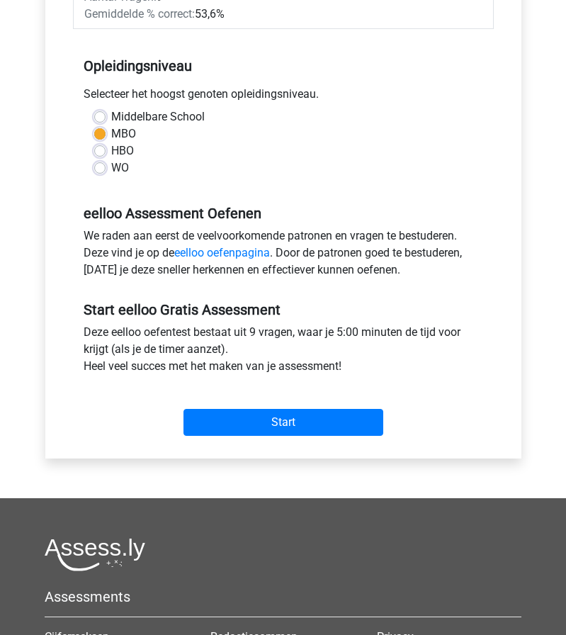 The width and height of the screenshot is (566, 635). Describe the element at coordinates (123, 134) in the screenshot. I see `label: MBO` at that location.